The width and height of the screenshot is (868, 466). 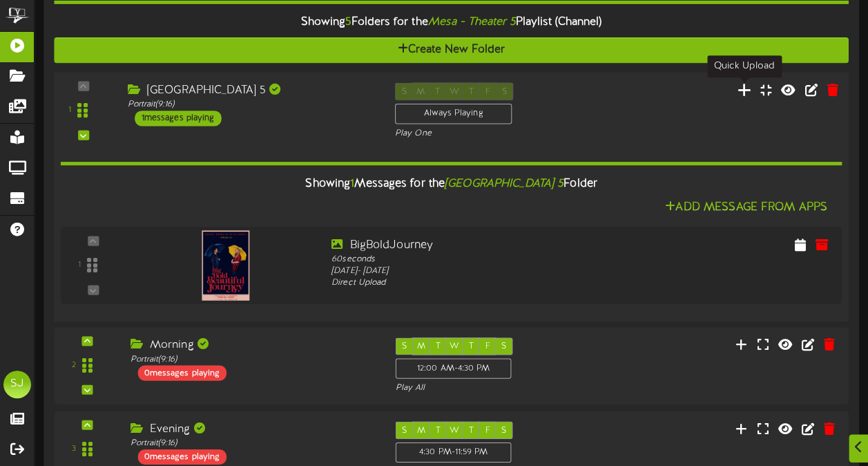 What do you see at coordinates (451, 183) in the screenshot?
I see `div: Showing Messages for the Folder` at bounding box center [451, 183].